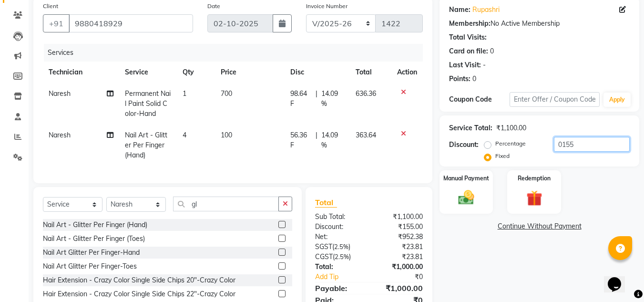  Describe the element at coordinates (56, 24) in the screenshot. I see `button: +91` at that location.